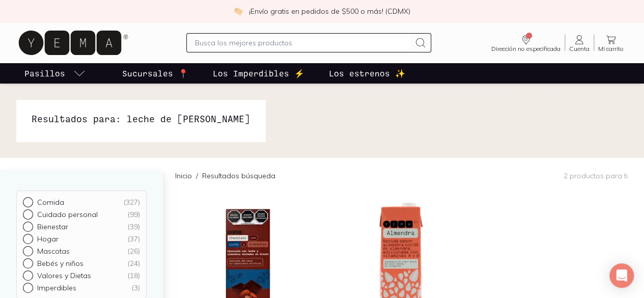 This screenshot has width=644, height=298. I want to click on div: ( 3 ), so click(136, 288).